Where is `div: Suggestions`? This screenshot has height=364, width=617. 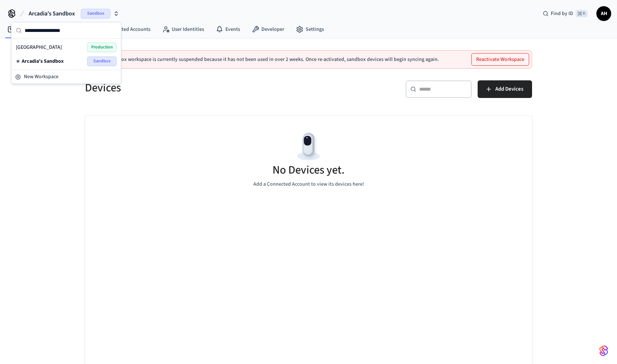
div: Suggestions is located at coordinates (66, 54).